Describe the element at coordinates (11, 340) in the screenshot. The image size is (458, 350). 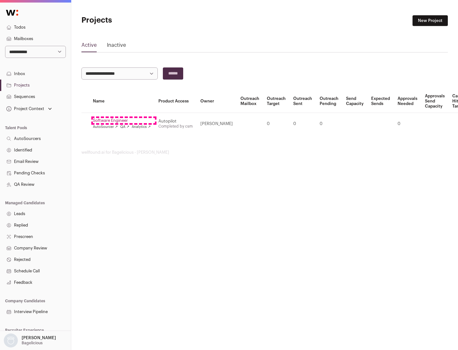
I see `img: nopic.png` at that location.